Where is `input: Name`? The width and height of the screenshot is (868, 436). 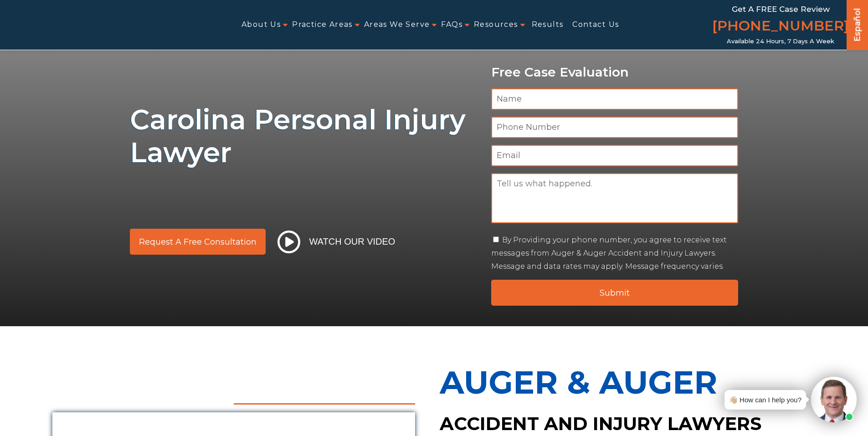 input: Name is located at coordinates (615, 99).